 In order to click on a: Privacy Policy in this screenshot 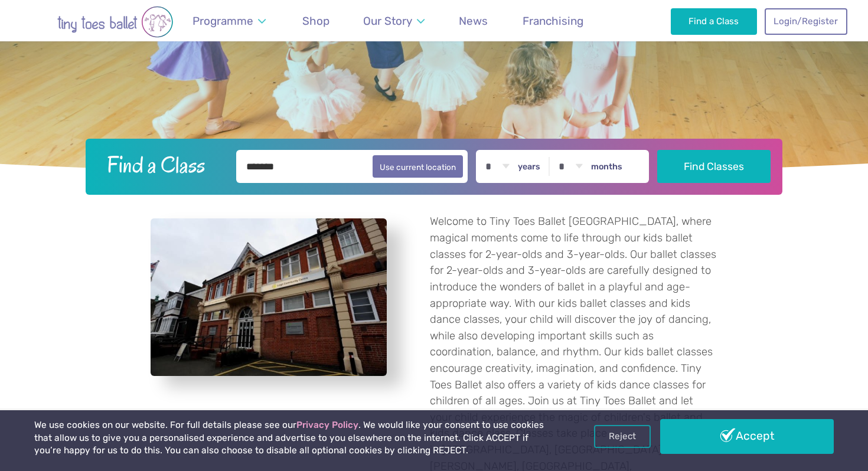, I will do `click(327, 425)`.